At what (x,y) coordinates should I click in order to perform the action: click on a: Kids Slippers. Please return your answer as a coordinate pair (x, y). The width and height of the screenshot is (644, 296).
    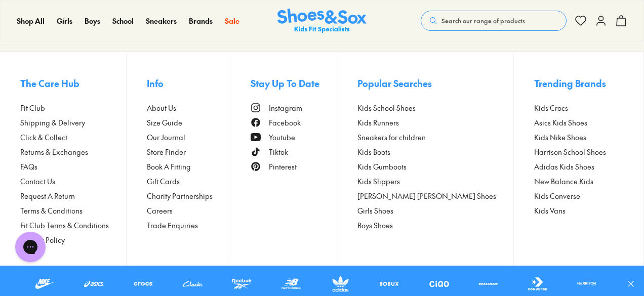
    Looking at the image, I should click on (436, 181).